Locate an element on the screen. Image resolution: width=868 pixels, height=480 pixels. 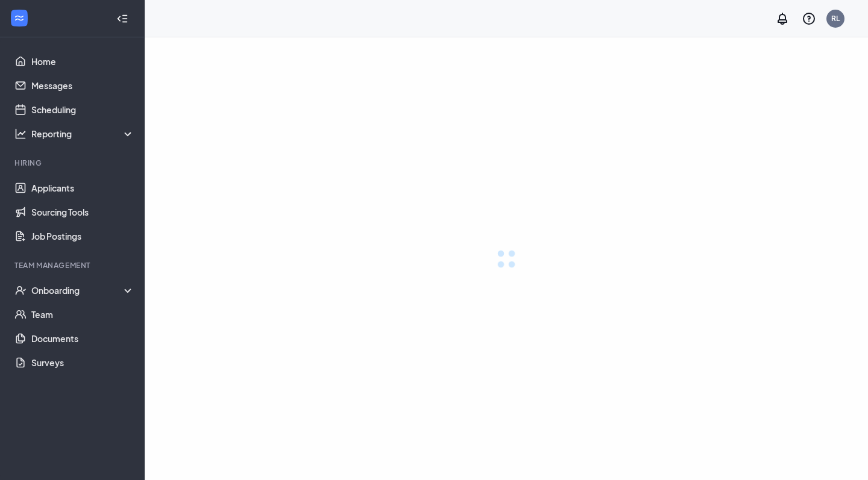
svg: Collapse is located at coordinates (122, 19).